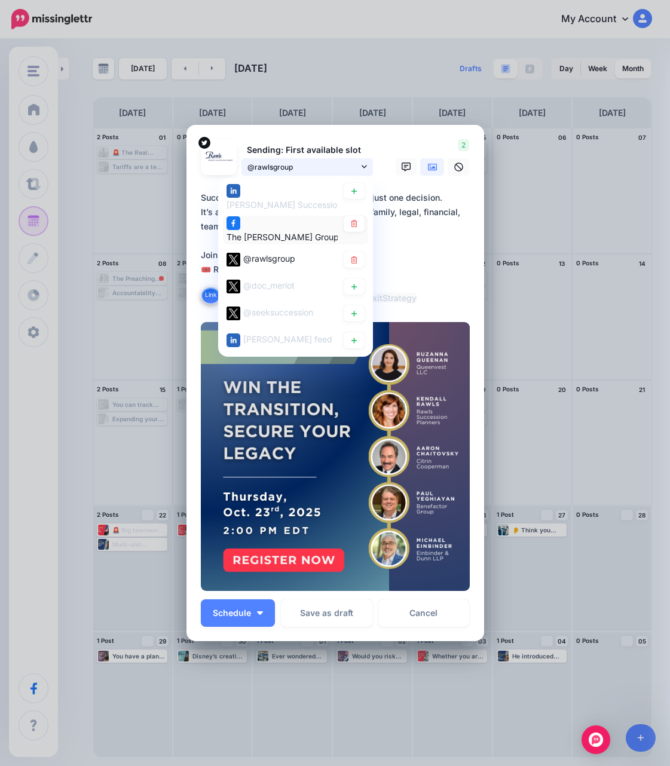 This screenshot has height=766, width=670. What do you see at coordinates (260, 613) in the screenshot?
I see `img: arrow-down-white.png` at bounding box center [260, 613].